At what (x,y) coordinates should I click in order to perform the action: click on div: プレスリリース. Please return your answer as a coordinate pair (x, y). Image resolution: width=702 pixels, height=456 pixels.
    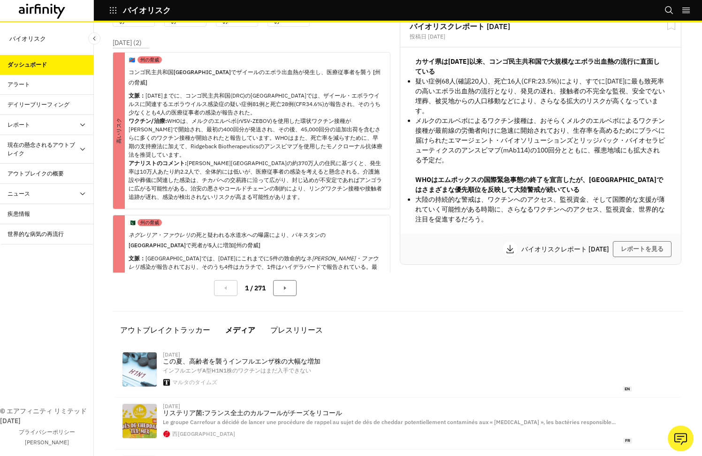
    Looking at the image, I should click on (297, 330).